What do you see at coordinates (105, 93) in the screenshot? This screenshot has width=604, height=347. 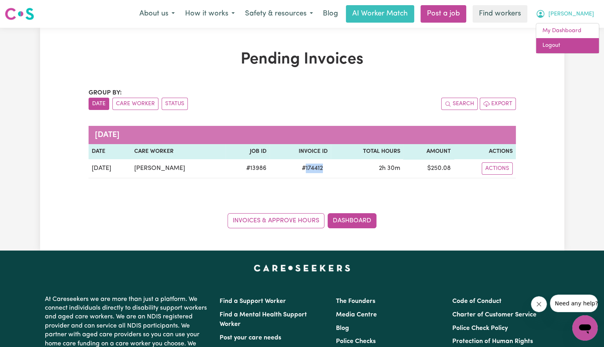 I see `span: Group by:` at bounding box center [105, 93].